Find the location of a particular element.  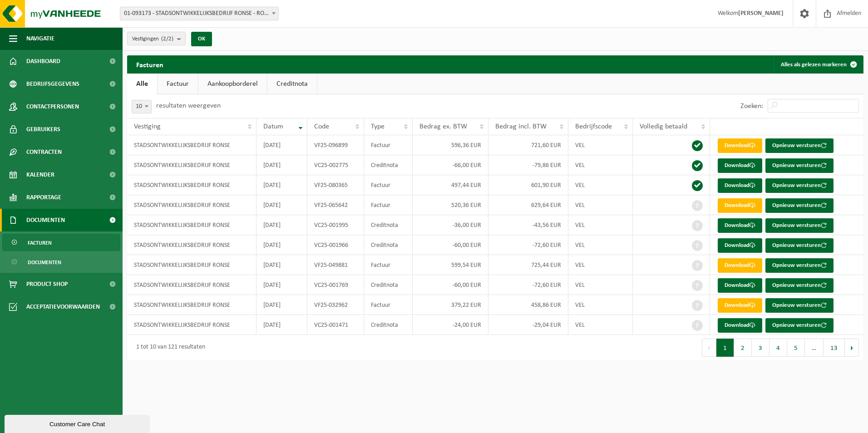

td: VC25-001769 is located at coordinates (335, 285).